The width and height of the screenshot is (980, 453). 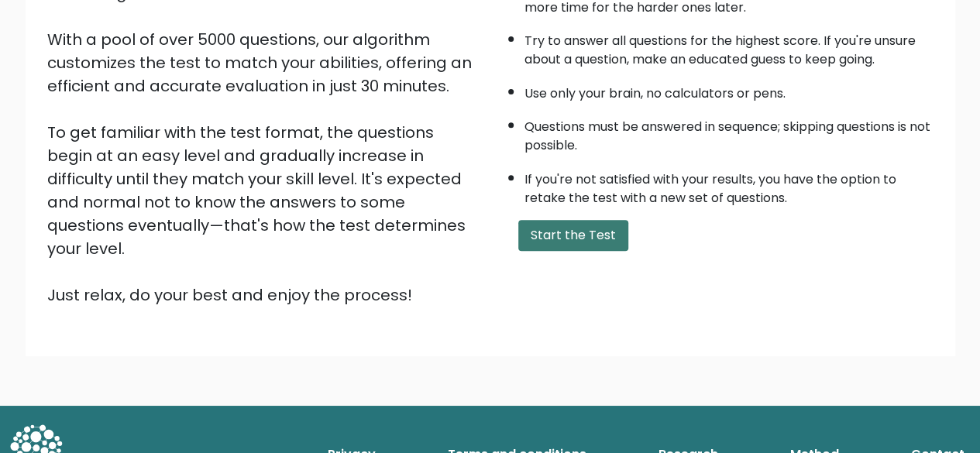 What do you see at coordinates (573, 235) in the screenshot?
I see `button: Start the Test` at bounding box center [573, 235].